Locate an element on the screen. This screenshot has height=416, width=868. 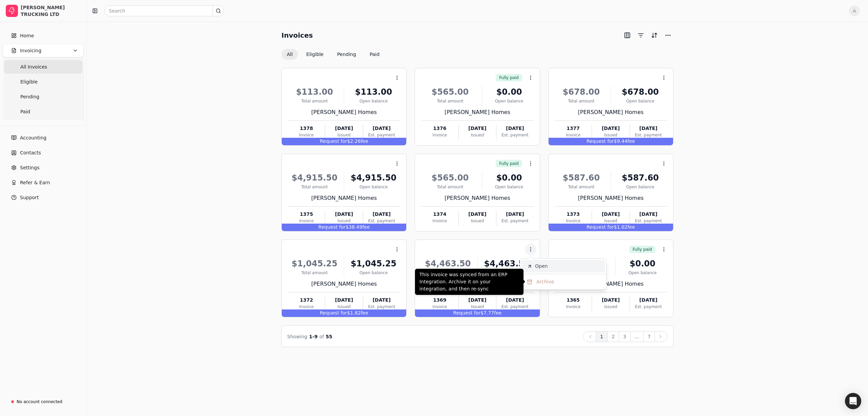
div: $7.77 is located at coordinates (477, 313).